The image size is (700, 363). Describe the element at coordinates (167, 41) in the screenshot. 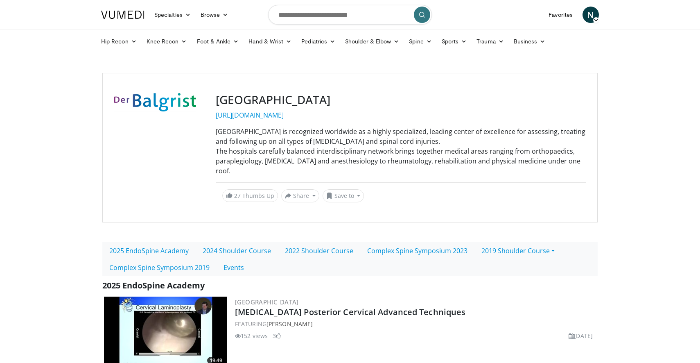

I see `a: Knee Recon` at that location.